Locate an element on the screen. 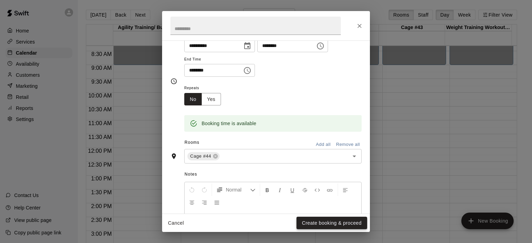 This screenshot has width=532, height=243. button: Yes is located at coordinates (211, 99).